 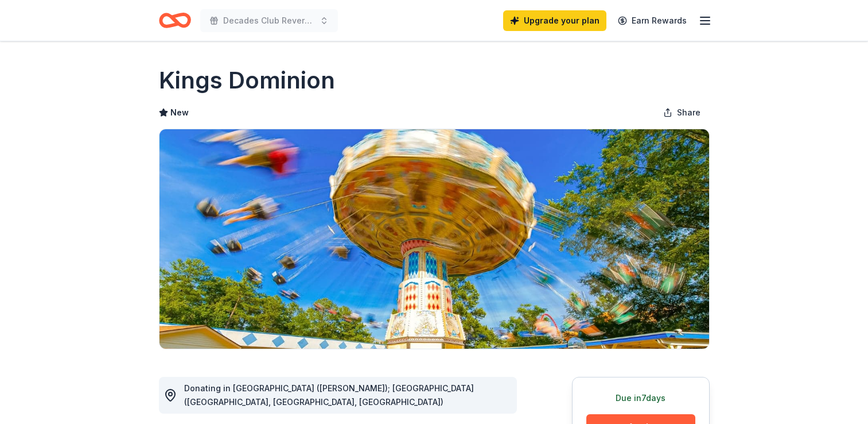 I want to click on img: Image for Kings Dominion, so click(x=435, y=239).